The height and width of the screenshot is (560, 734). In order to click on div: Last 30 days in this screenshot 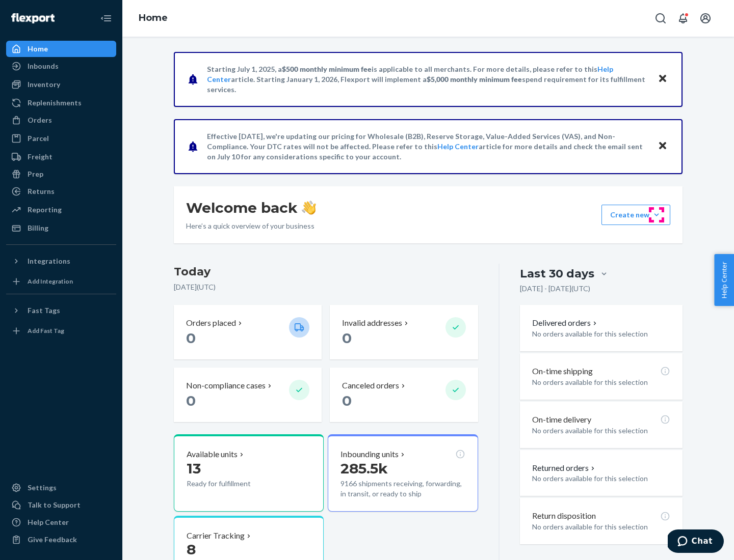, I will do `click(557, 274)`.